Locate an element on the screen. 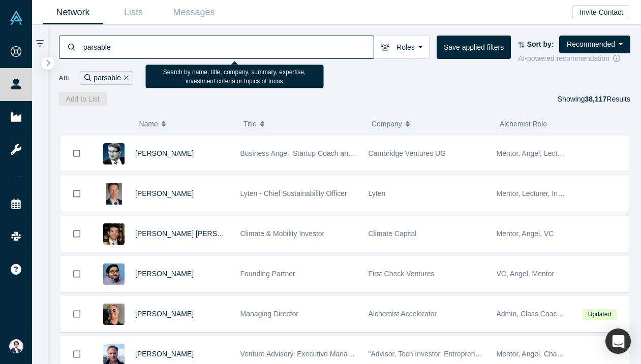  span: Lyten is located at coordinates (377, 194).